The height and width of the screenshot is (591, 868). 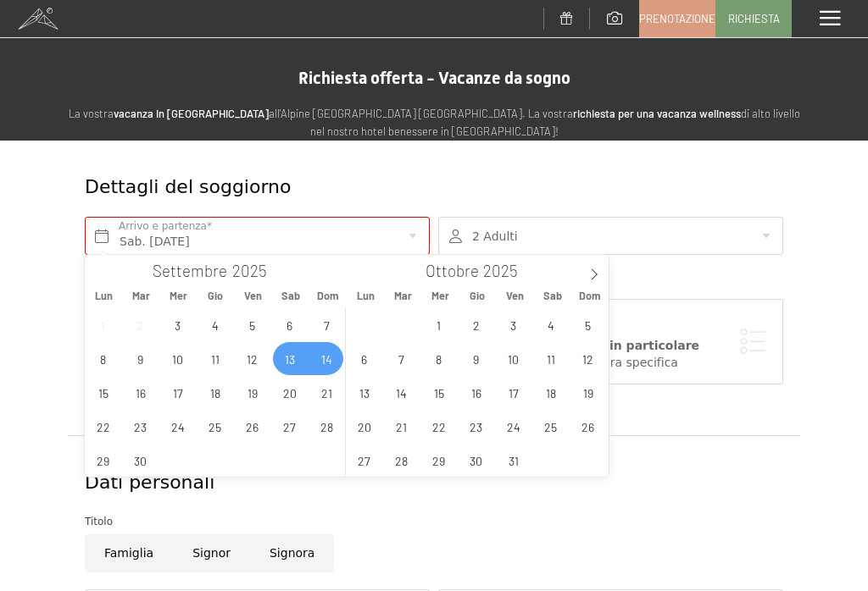 What do you see at coordinates (476, 358) in the screenshot?
I see `span: Ottobre 9, 2025` at bounding box center [476, 358].